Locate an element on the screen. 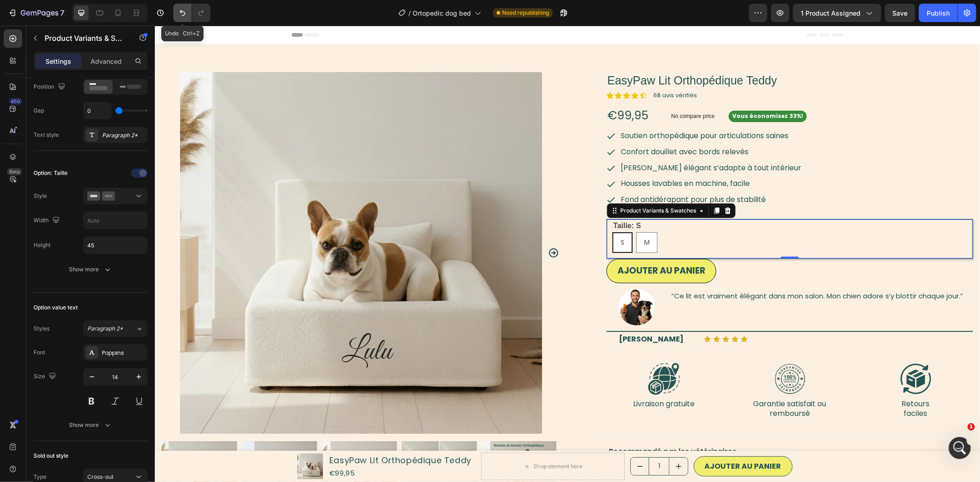 The image size is (980, 482). div: Undo/Redo is located at coordinates (192, 13).